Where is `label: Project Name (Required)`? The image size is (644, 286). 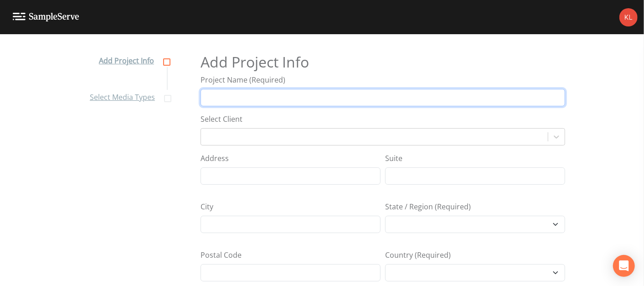 label: Project Name (Required) is located at coordinates (243, 79).